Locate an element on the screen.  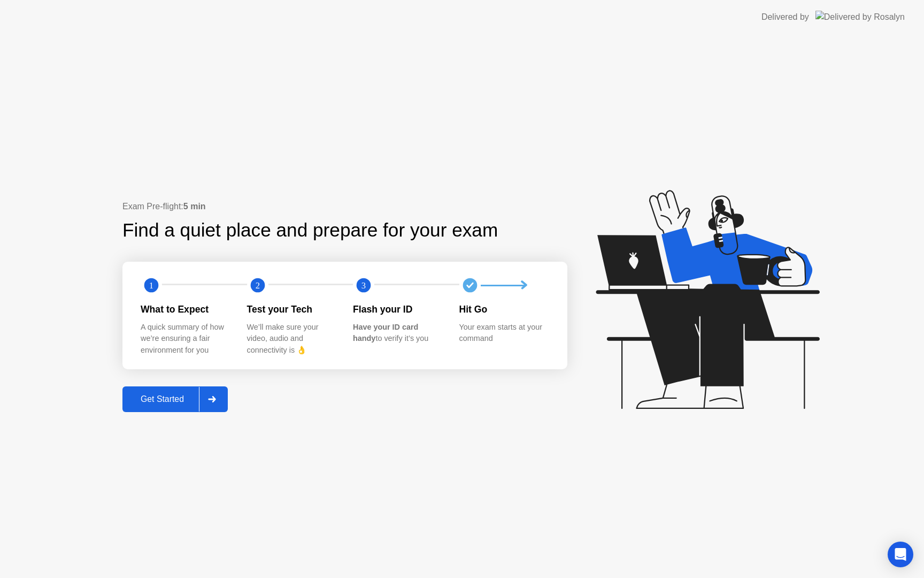
text: 1 is located at coordinates (152, 285).